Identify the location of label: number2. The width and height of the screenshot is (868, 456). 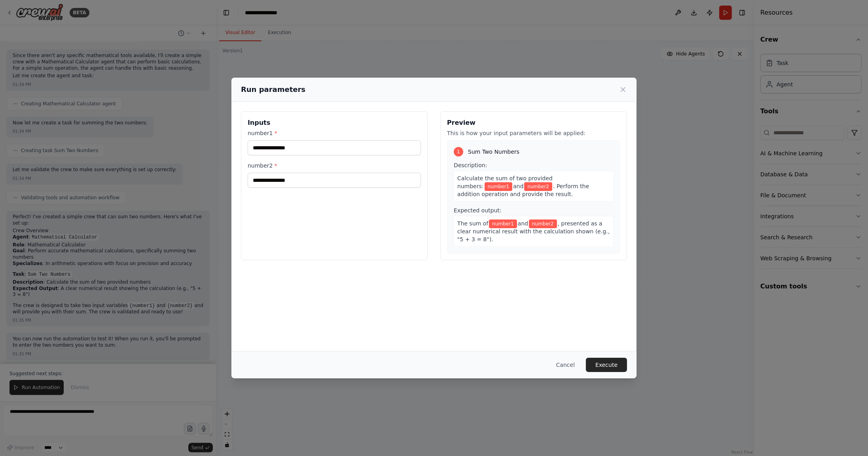
(335, 165).